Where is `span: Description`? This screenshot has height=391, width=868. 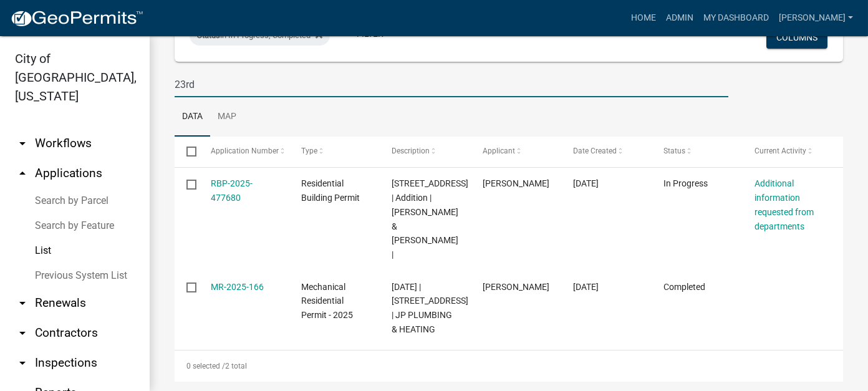
span: Description is located at coordinates (410, 151).